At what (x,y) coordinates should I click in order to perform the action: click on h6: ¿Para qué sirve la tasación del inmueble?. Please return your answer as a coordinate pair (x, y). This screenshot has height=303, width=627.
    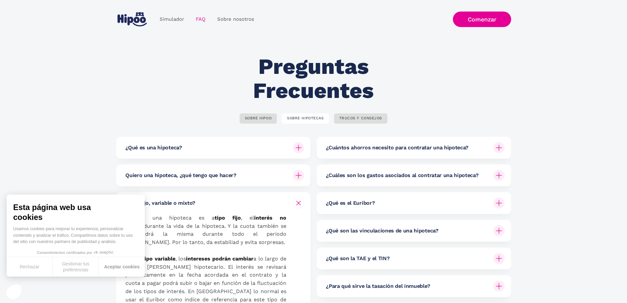
    Looking at the image, I should click on (378, 286).